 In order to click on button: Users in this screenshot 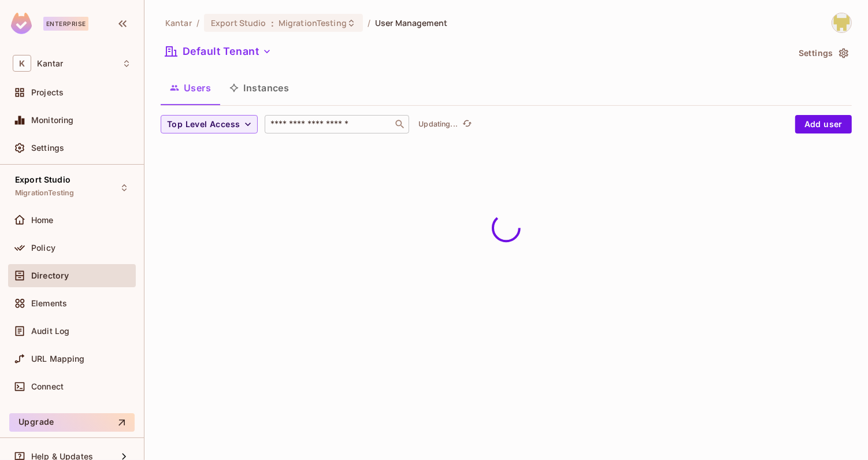, I will do `click(190, 88)`.